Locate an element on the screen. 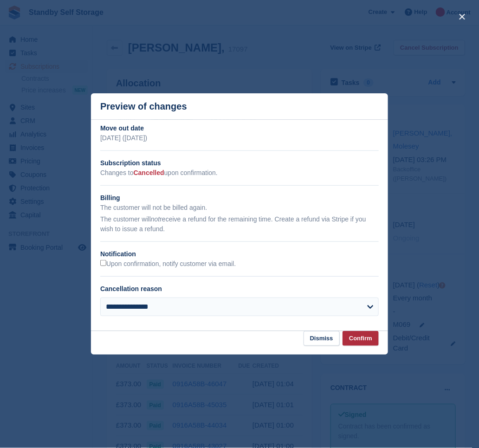 This screenshot has height=448, width=479. label: Upon confirmation, notify customer via email. is located at coordinates (168, 264).